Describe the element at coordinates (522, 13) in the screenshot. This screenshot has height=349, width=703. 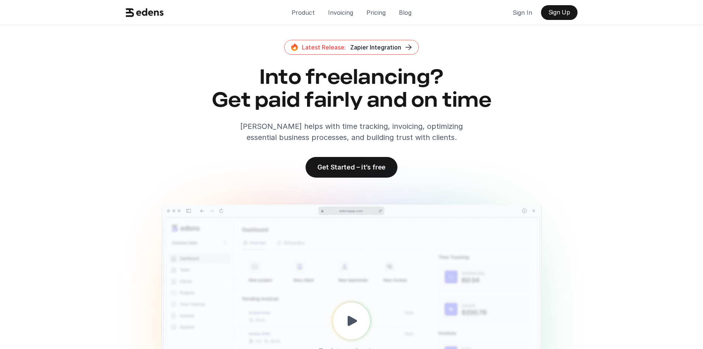
I see `p: Sign In` at that location.